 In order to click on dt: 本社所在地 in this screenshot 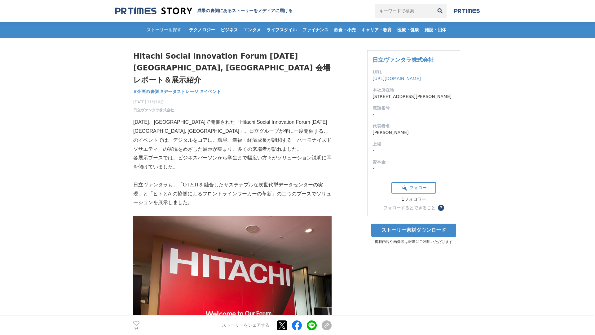, I will do `click(414, 90)`.